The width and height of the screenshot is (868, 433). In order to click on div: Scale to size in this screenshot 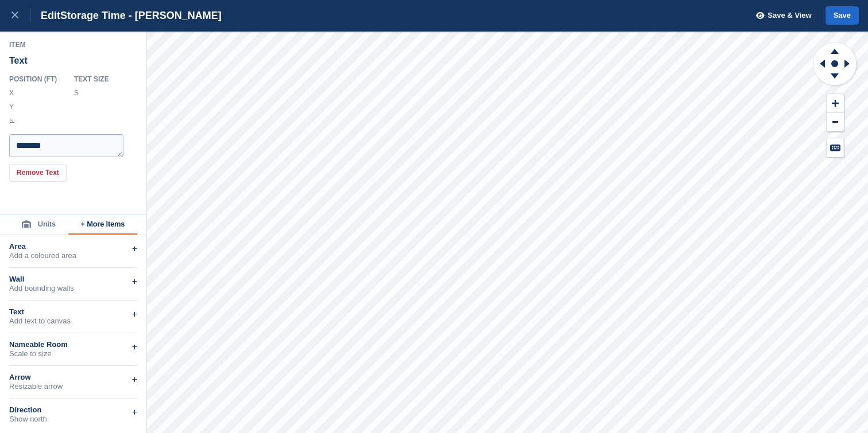, I will do `click(73, 354)`.